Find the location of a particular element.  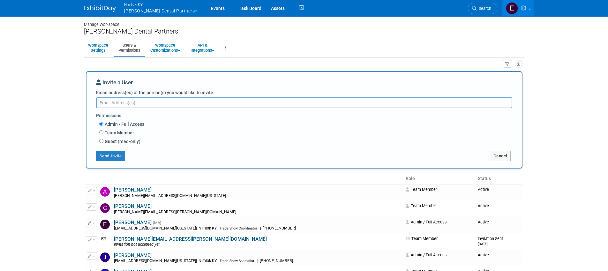

a: WorkspaceSettings is located at coordinates (98, 48).